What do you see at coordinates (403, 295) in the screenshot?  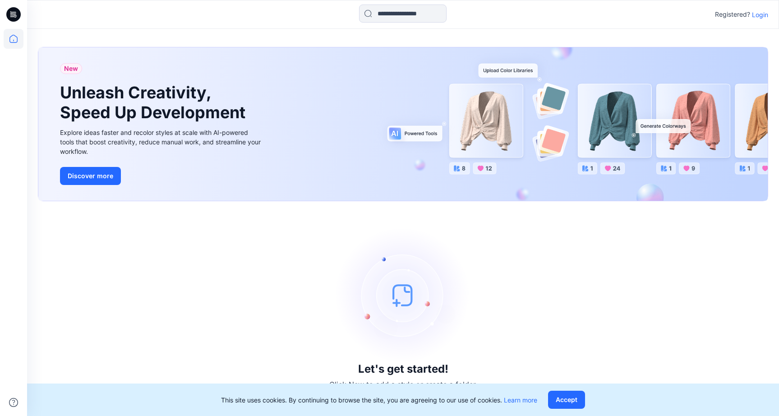 I see `img: empty-state-image.svg` at bounding box center [403, 295].